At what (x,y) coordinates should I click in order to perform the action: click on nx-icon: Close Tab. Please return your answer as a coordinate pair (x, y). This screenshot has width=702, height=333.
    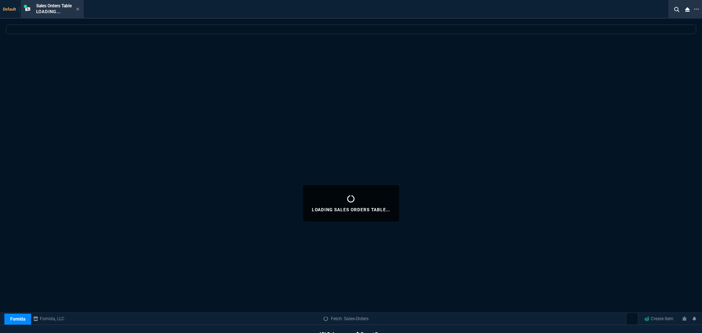
    Looking at the image, I should click on (78, 10).